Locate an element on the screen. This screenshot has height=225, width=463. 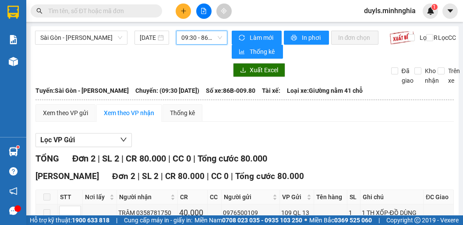
button: downloadXuất Excel is located at coordinates (259, 70).